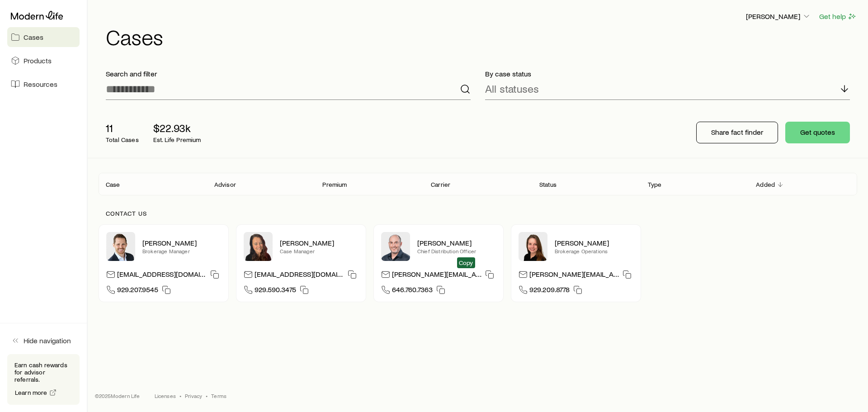 This screenshot has height=412, width=868. What do you see at coordinates (395, 246) in the screenshot?
I see `img: Dan Pierson` at bounding box center [395, 246].